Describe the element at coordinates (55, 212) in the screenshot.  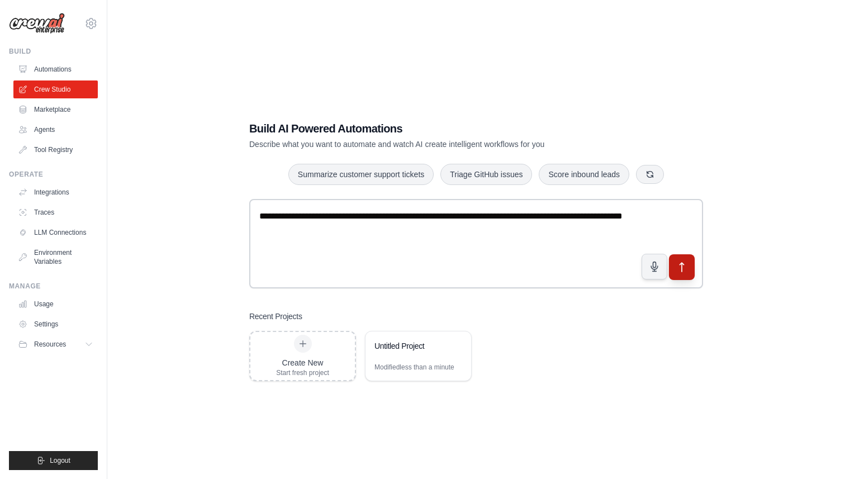
I see `a: Traces` at that location.